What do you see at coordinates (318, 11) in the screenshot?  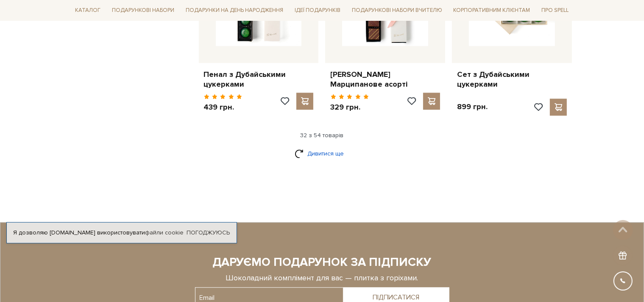 I see `a: Ідеї подарунків` at bounding box center [318, 11].